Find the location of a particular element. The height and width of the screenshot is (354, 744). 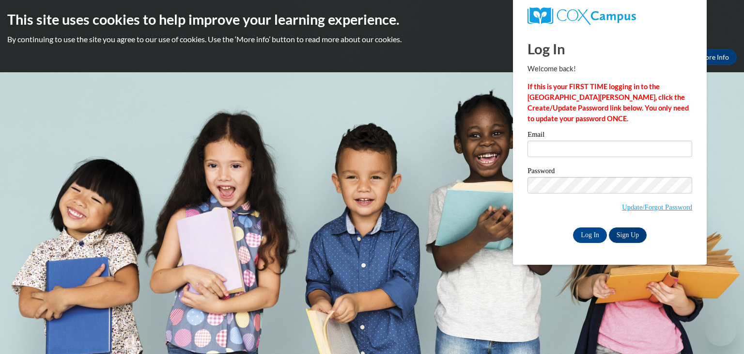

p: Welcome back! is located at coordinates (610, 69).